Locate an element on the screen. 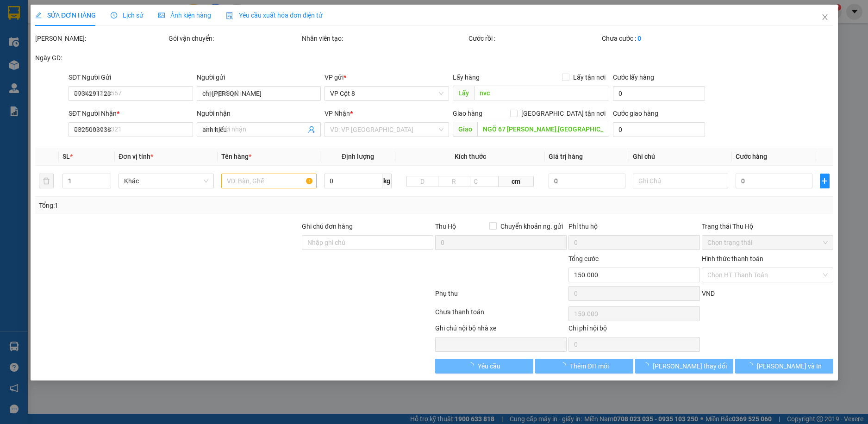 This screenshot has width=868, height=424. span: VP Nhận is located at coordinates (337, 114).